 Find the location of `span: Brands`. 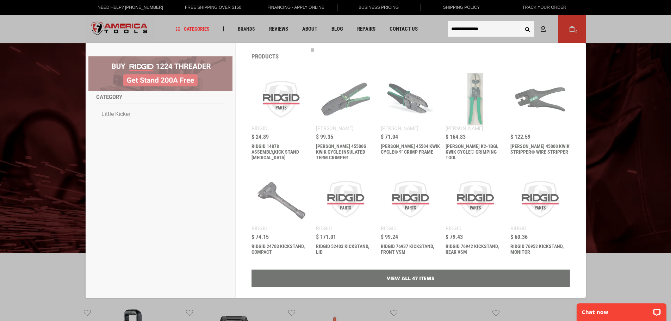

span: Brands is located at coordinates (246, 29).